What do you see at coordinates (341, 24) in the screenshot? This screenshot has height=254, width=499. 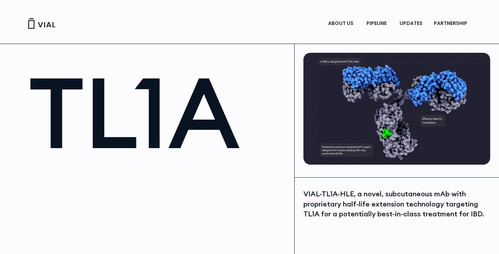 I see `a: ABOUT USMenu Toggle` at bounding box center [341, 24].